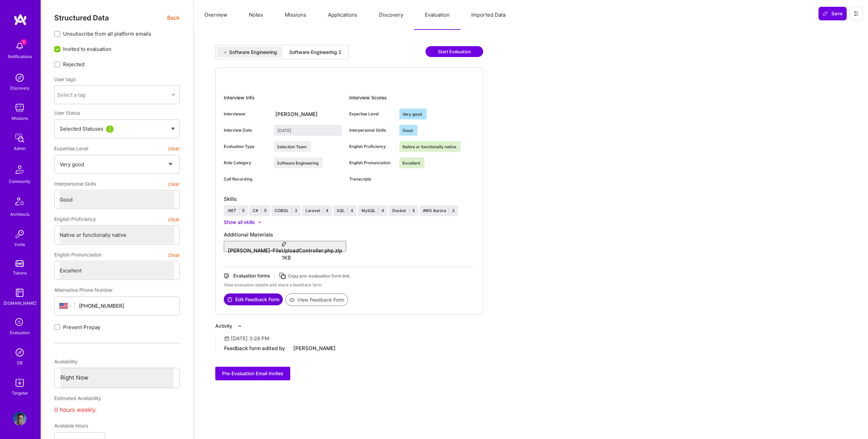  I want to click on button: Save, so click(832, 13).